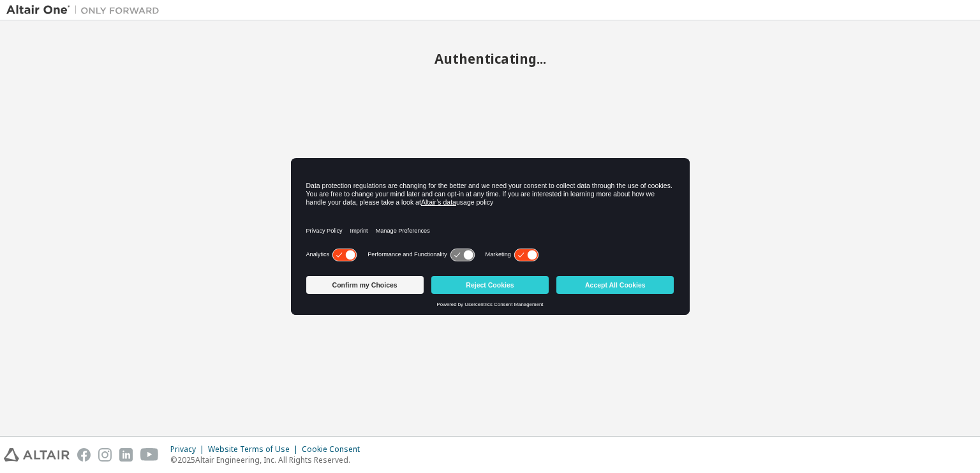 This screenshot has height=473, width=980. I want to click on img: facebook.svg, so click(84, 455).